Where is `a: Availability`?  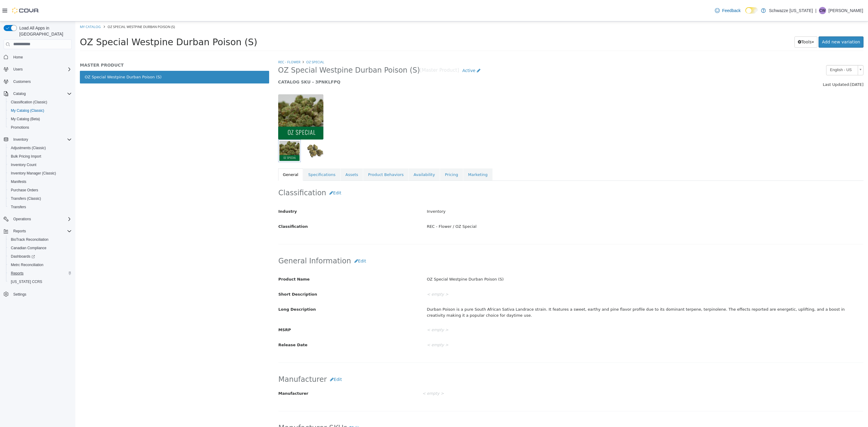 a: Availability is located at coordinates (348, 154).